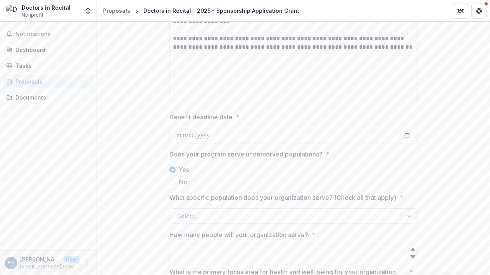 Image resolution: width=490 pixels, height=275 pixels. Describe the element at coordinates (51, 66) in the screenshot. I see `div: Tasks` at that location.